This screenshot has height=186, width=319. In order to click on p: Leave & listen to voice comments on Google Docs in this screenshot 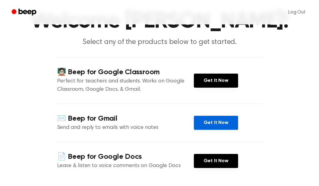, I will do `click(125, 166)`.